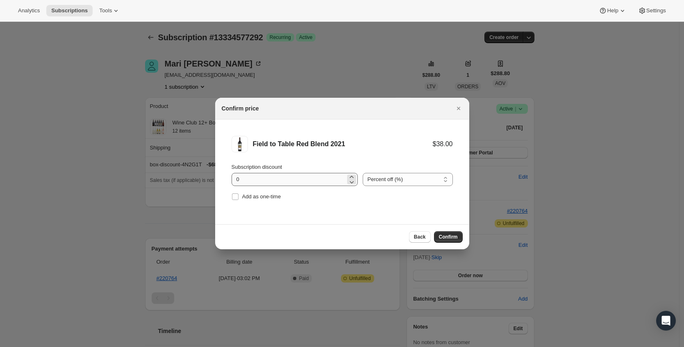 This screenshot has height=347, width=684. I want to click on button: Back, so click(420, 237).